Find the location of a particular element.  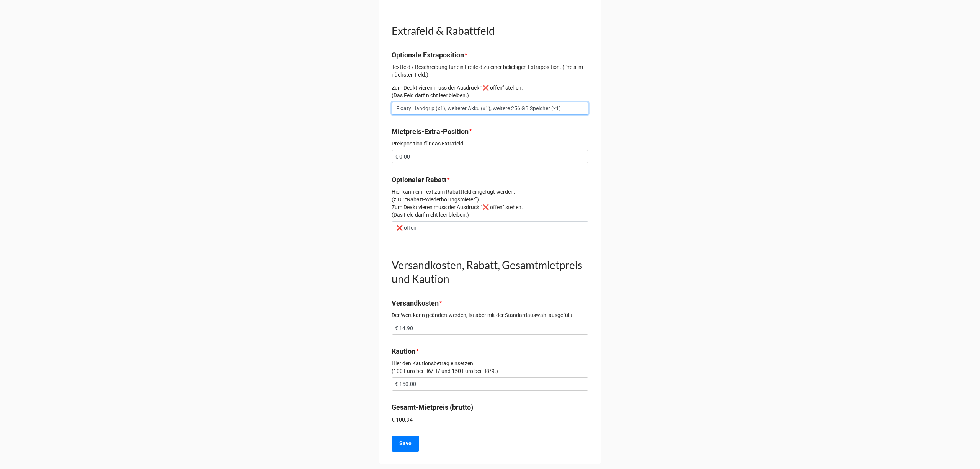

p: Hier den Kautionsbetrag einsetzen. (100 Euro bei H6/H7 und 150 Euro bei H8/9.) is located at coordinates (490, 367).